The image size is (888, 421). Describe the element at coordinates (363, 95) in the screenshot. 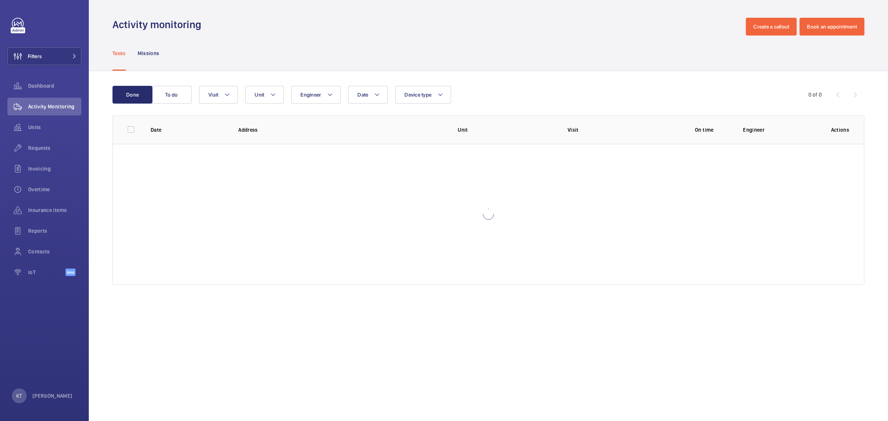

I see `span: Date` at that location.